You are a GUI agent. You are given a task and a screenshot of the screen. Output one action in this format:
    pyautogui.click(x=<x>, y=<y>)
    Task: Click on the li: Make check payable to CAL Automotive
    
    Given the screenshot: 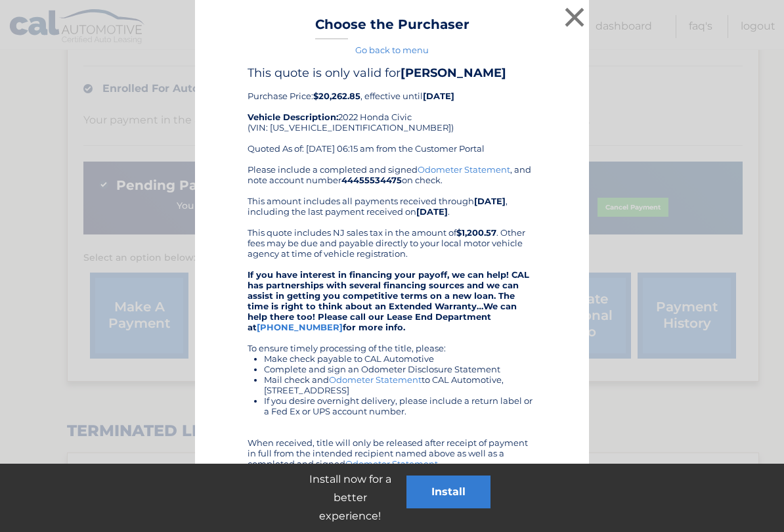 What is the action you would take?
    pyautogui.click(x=400, y=358)
    